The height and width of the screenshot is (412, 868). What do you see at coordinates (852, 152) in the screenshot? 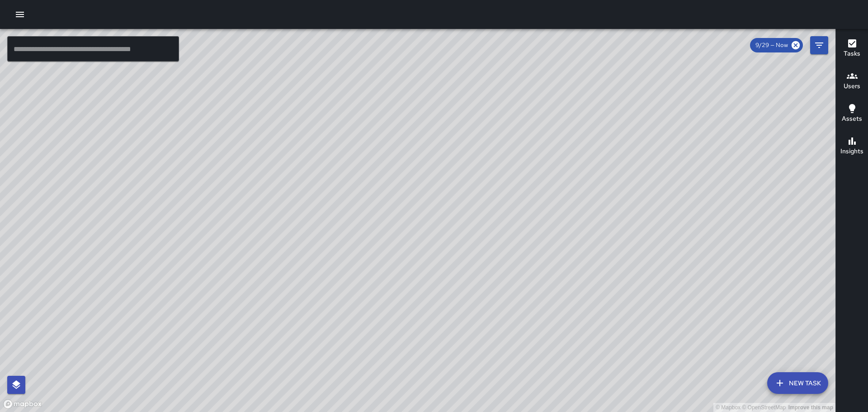
I see `h6: Insights` at bounding box center [852, 152].